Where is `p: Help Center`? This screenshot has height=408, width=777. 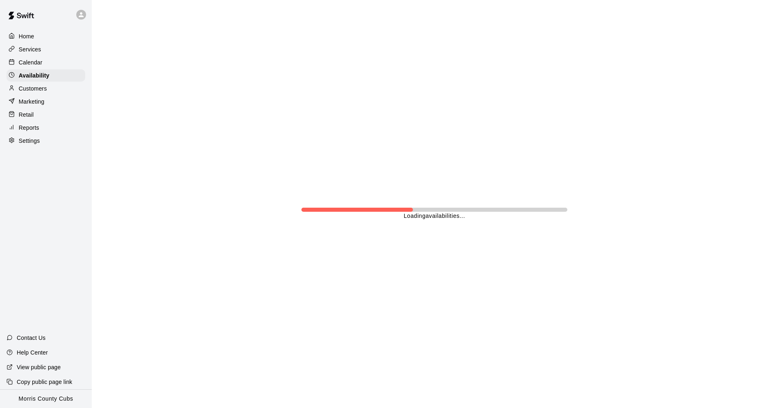
p: Help Center is located at coordinates (32, 353).